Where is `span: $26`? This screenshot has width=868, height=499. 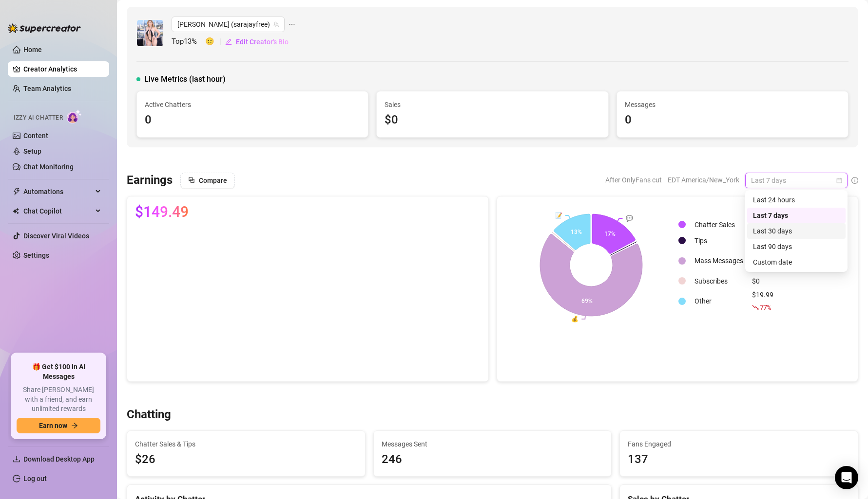 span: $26 is located at coordinates (246, 460).